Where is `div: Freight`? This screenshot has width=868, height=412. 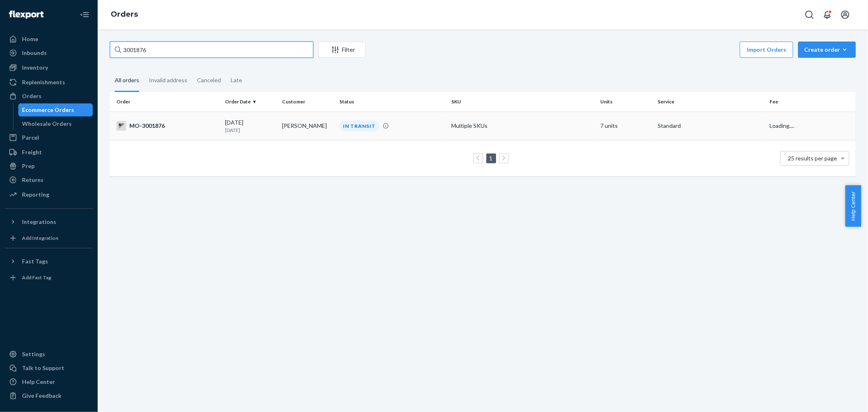 div: Freight is located at coordinates (32, 153).